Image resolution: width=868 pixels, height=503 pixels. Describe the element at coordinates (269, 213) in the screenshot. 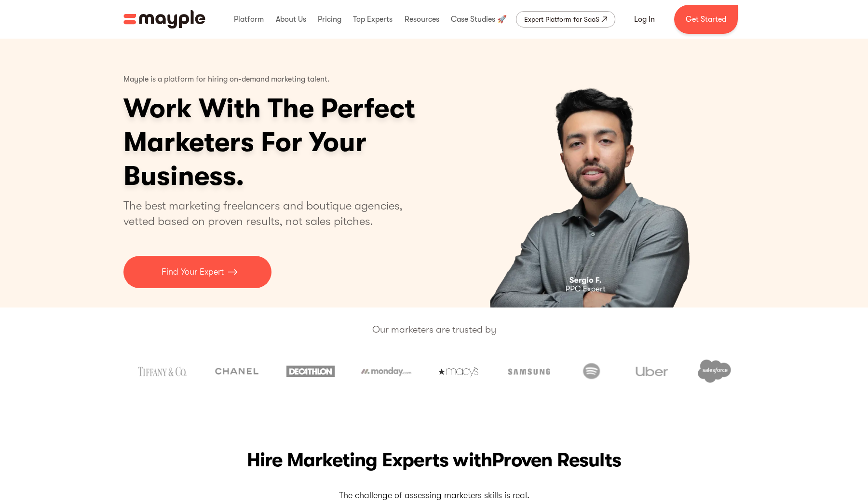

I see `p: The best marketing freelancers and boutique agencies, vetted based on proven results, not sales p...` at that location.